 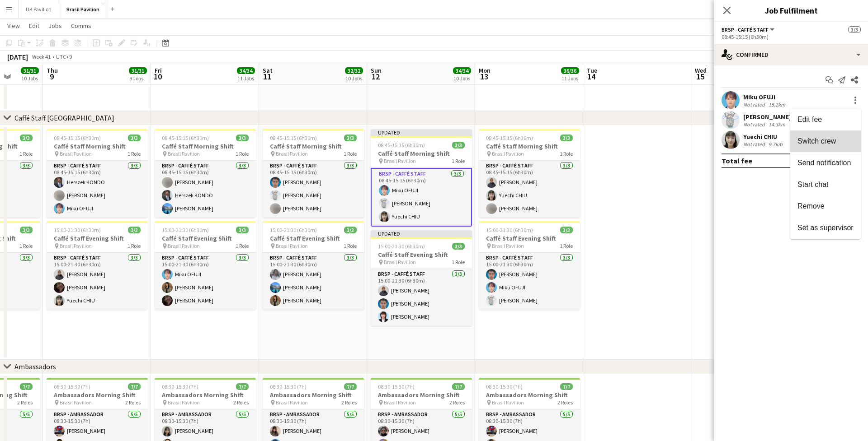 What do you see at coordinates (816, 141) in the screenshot?
I see `span: Switch crew` at bounding box center [816, 141].